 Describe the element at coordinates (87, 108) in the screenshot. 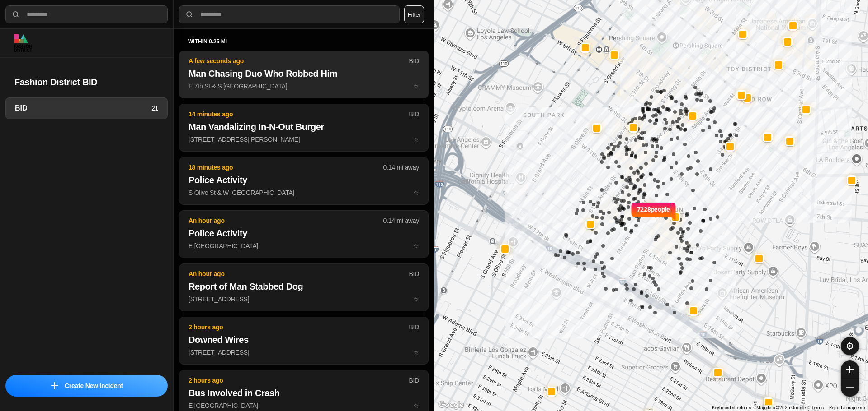

I see `a: BID21` at that location.